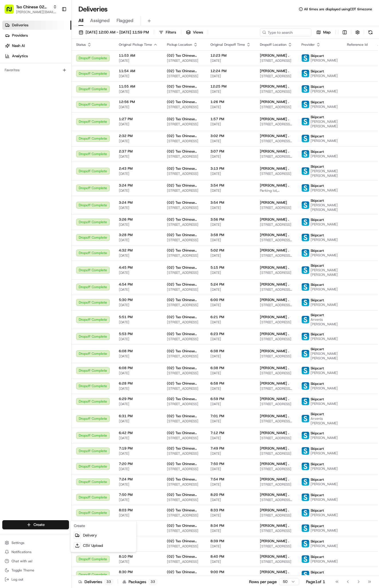 This screenshot has width=379, height=588. I want to click on span: Deliveries, so click(20, 25).